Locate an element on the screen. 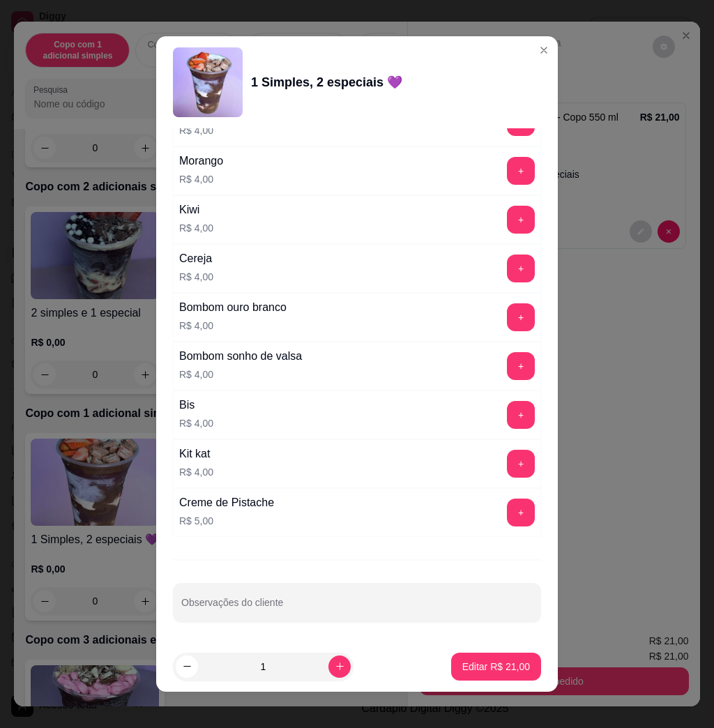 The image size is (714, 728). div: 1 Simples, 2 especiais 💜 is located at coordinates (326, 82).